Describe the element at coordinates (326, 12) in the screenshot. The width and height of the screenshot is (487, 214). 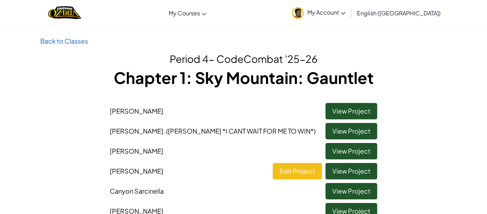
I see `span: My Account` at that location.